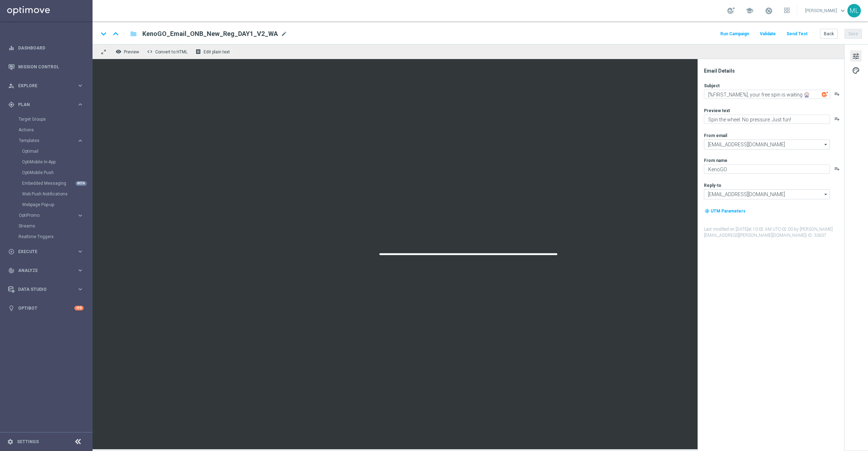 This screenshot has height=451, width=868. I want to click on span: KenoGO_Email_ONB_New_Reg_DAY1_V2_WA, so click(210, 34).